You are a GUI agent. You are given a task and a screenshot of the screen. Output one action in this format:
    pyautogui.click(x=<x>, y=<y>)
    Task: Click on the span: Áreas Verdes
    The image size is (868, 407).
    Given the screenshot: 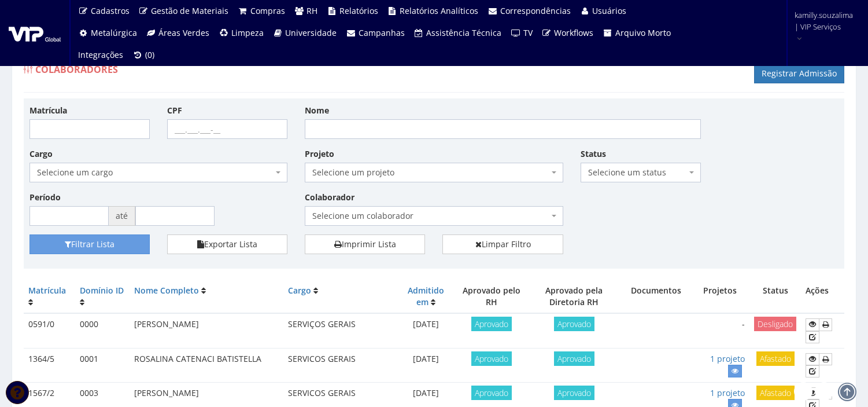 What is the action you would take?
    pyautogui.click(x=184, y=32)
    